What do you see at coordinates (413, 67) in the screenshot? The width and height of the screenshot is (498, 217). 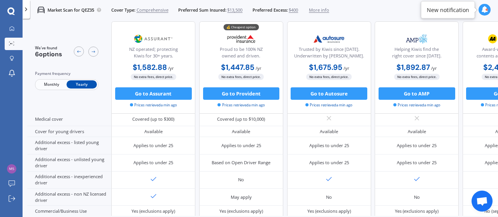 I see `b: $1,892.87` at bounding box center [413, 67].